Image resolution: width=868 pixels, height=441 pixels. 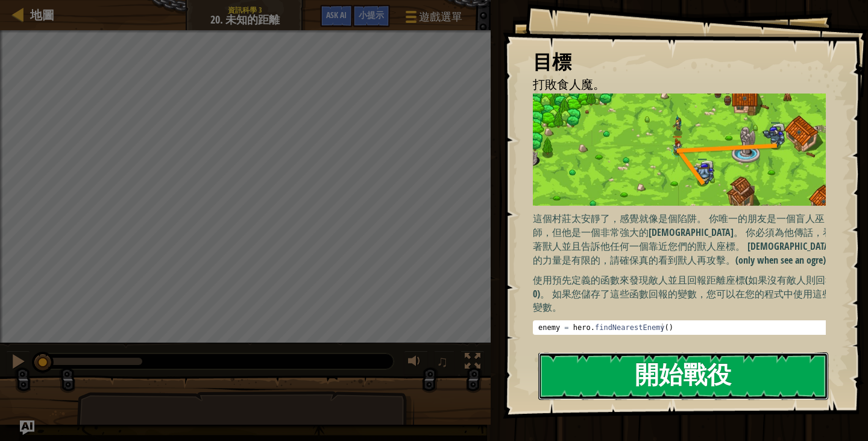 I want to click on span: 小提示, so click(x=371, y=15).